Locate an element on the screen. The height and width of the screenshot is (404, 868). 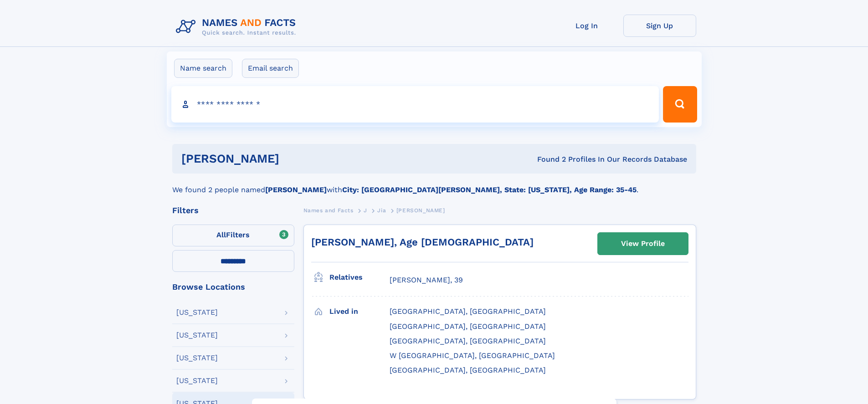
label: Filters is located at coordinates (233, 235).